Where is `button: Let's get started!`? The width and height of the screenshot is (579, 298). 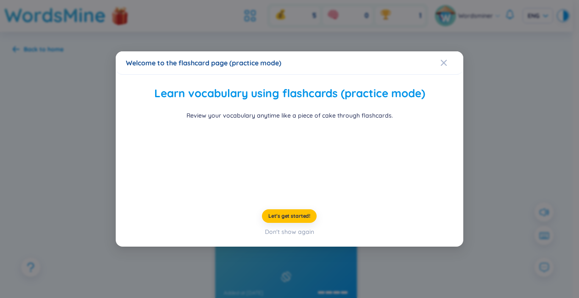
button: Let's get started! is located at coordinates (289, 216).